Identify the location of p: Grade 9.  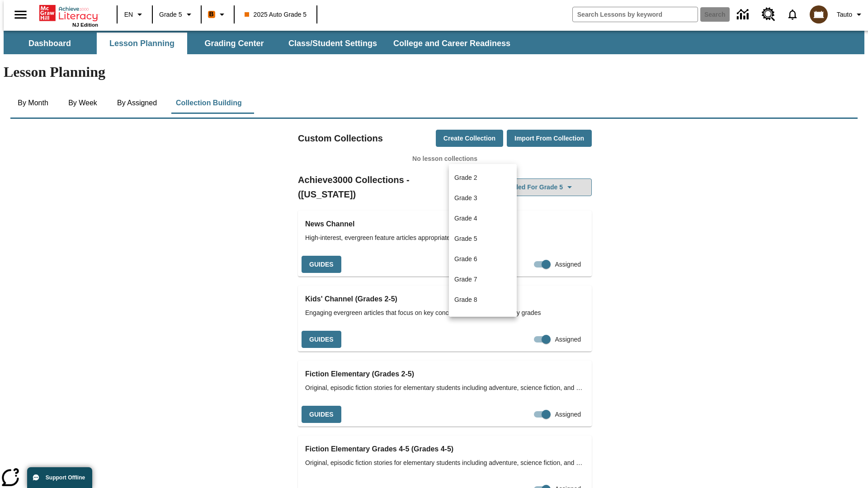
(466, 320).